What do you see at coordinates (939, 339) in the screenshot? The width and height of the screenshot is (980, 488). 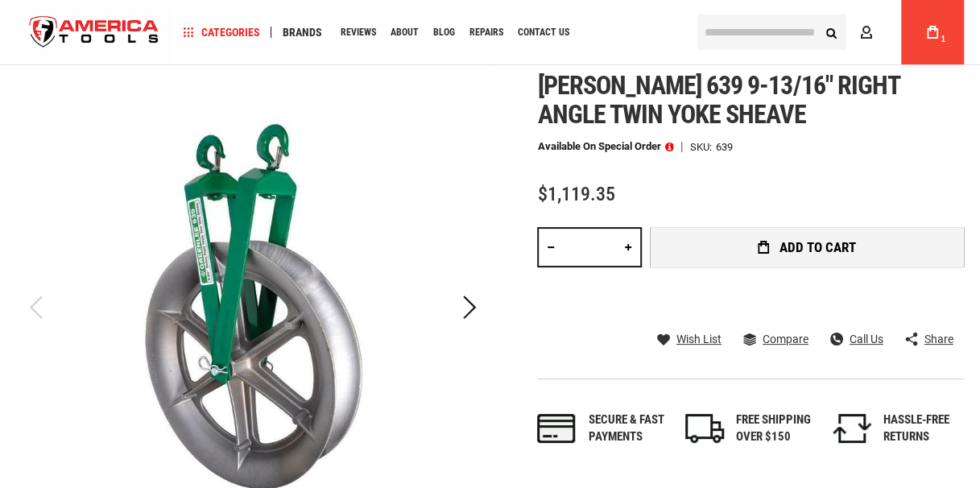 I see `span: Share` at bounding box center [939, 339].